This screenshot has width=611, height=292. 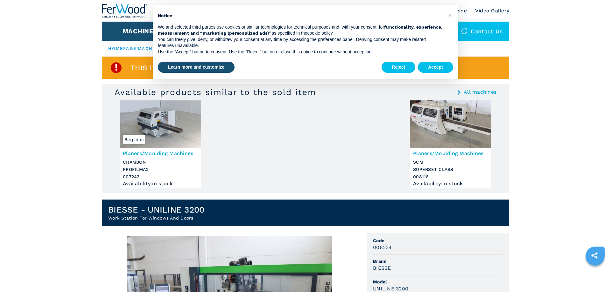 What do you see at coordinates (140, 31) in the screenshot?
I see `button: Machines` at bounding box center [140, 31].